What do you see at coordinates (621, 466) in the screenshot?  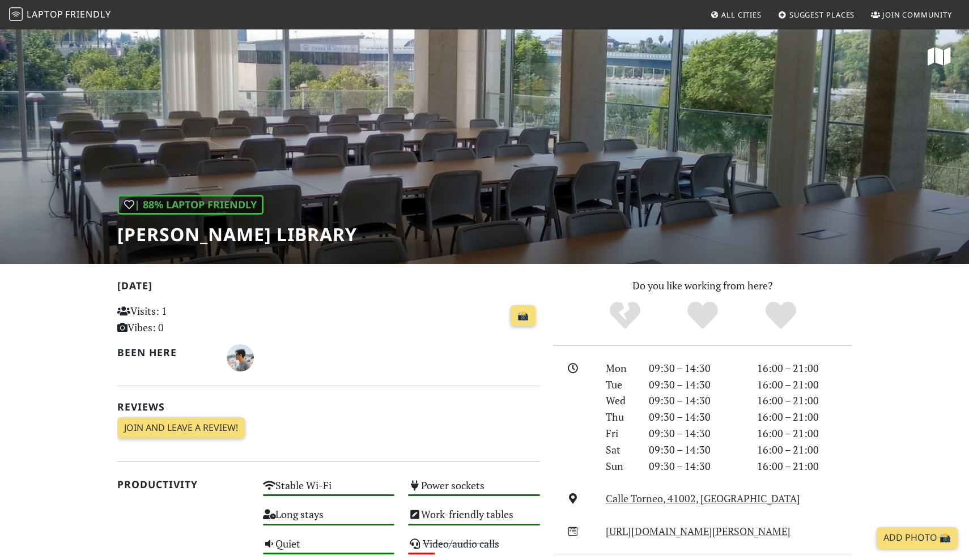 I see `div: Sun` at bounding box center [621, 466].